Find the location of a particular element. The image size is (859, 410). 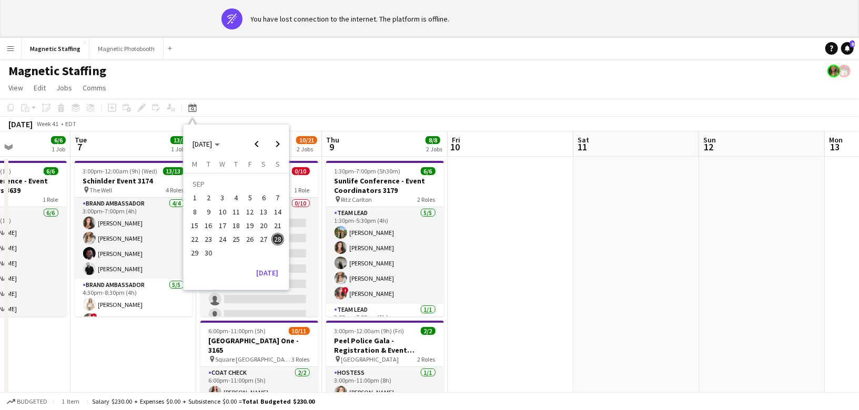

span: 7 is located at coordinates (80, 147).